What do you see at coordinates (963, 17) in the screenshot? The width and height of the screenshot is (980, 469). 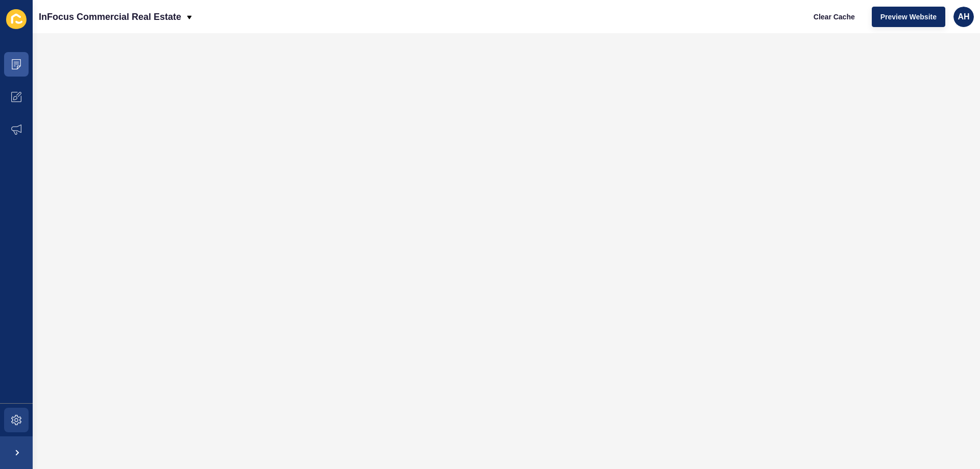 I see `span: AH` at bounding box center [963, 17].